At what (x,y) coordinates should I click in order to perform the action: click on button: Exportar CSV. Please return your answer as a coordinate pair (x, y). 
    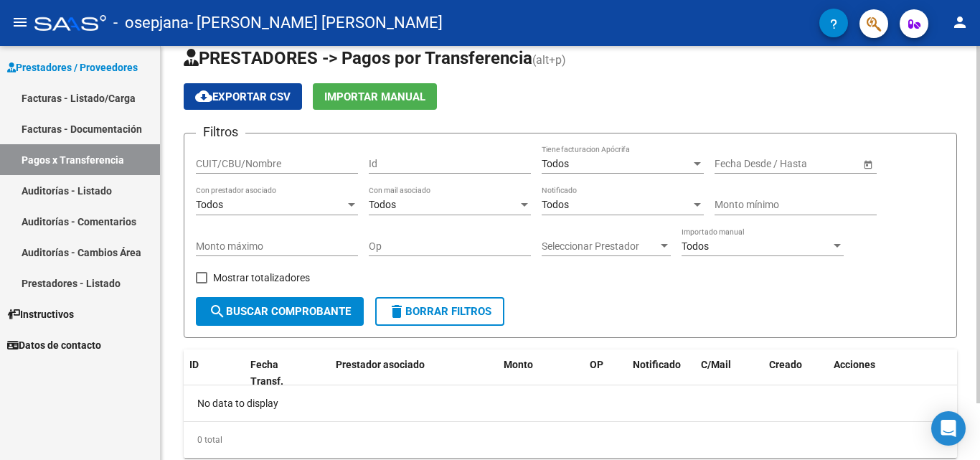
    Looking at the image, I should click on (242, 96).